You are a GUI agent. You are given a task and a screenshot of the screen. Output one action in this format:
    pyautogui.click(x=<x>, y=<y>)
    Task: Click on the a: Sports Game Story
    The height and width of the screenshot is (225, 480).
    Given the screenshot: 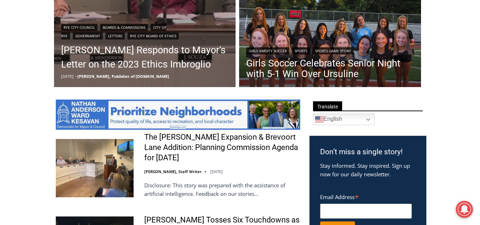 What is the action you would take?
    pyautogui.click(x=333, y=51)
    